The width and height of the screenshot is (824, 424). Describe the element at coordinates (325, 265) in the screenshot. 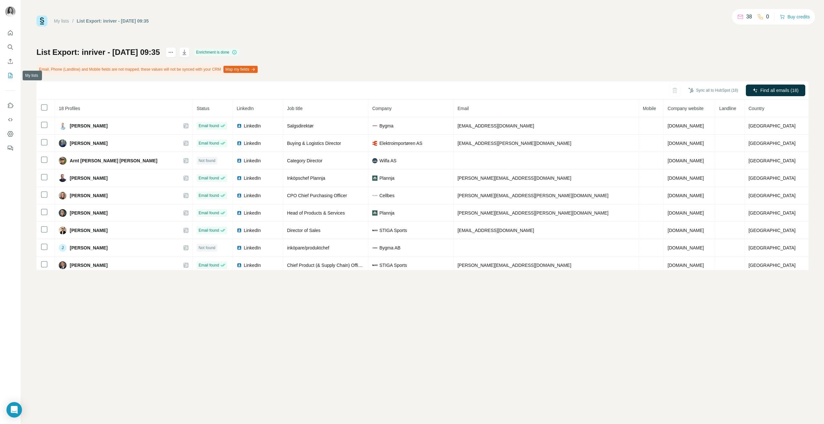

I see `span: Chief Product (& Supply Chain) Officer` at that location.